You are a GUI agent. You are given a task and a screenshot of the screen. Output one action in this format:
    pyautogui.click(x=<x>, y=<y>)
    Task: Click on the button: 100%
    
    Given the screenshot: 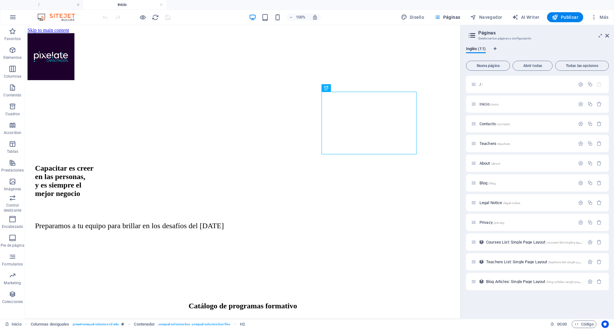 What is the action you would take?
    pyautogui.click(x=298, y=17)
    